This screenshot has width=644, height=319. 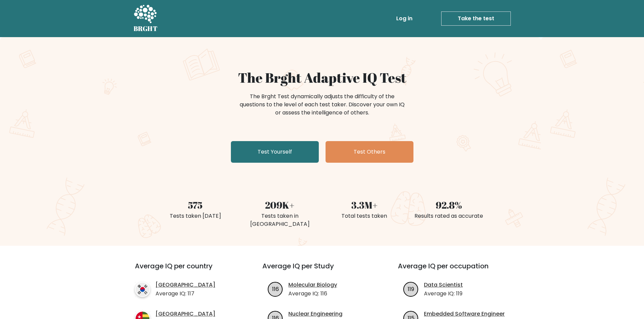 I want to click on h3: Average IQ per Study, so click(x=322, y=270).